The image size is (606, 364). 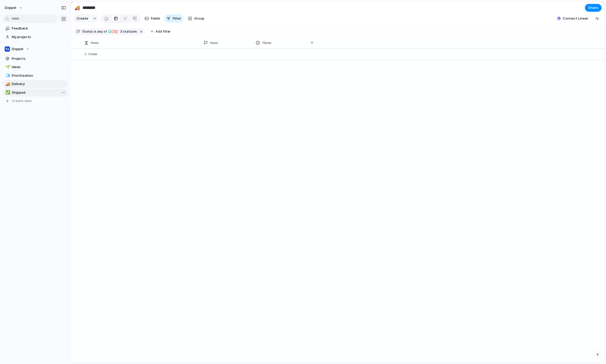 What do you see at coordinates (199, 19) in the screenshot?
I see `span: Group` at bounding box center [199, 19].